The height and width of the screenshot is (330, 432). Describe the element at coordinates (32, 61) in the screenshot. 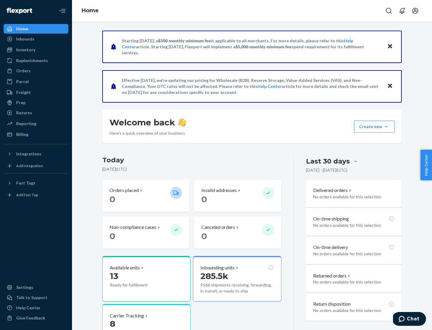

I see `div: Replenishments` at that location.